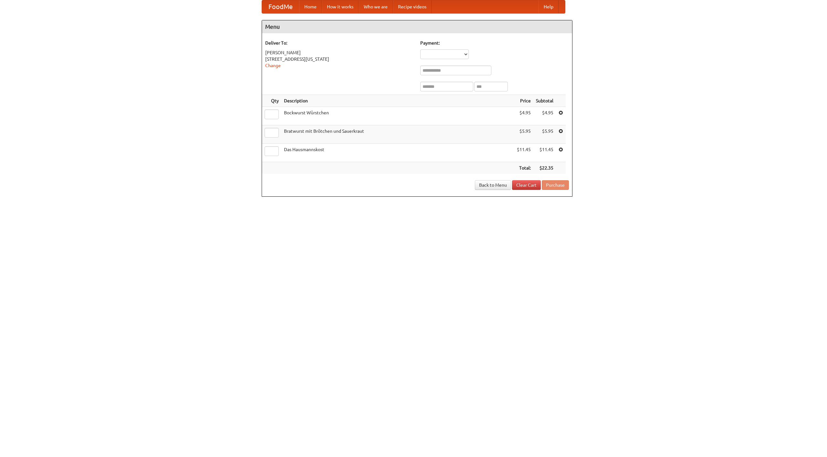 Image resolution: width=827 pixels, height=457 pixels. What do you see at coordinates (398, 153) in the screenshot?
I see `td: Das Hausmannskost` at bounding box center [398, 153].